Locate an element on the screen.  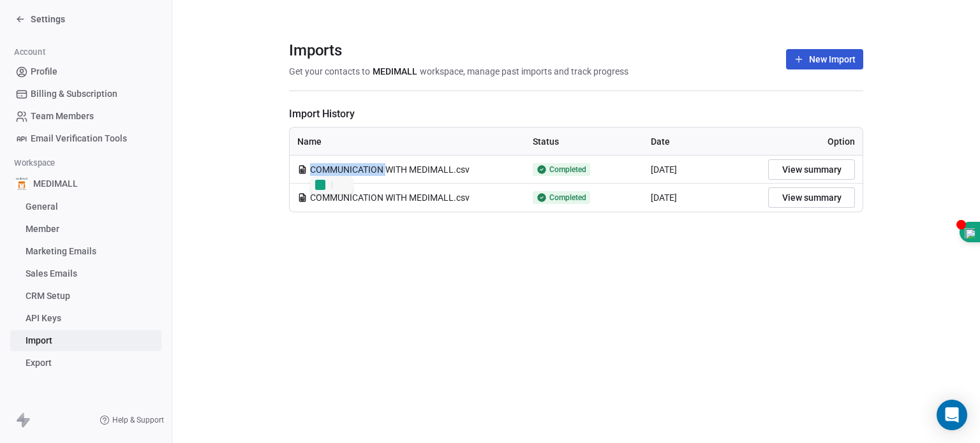
div: Open Intercom Messenger is located at coordinates (952, 415).